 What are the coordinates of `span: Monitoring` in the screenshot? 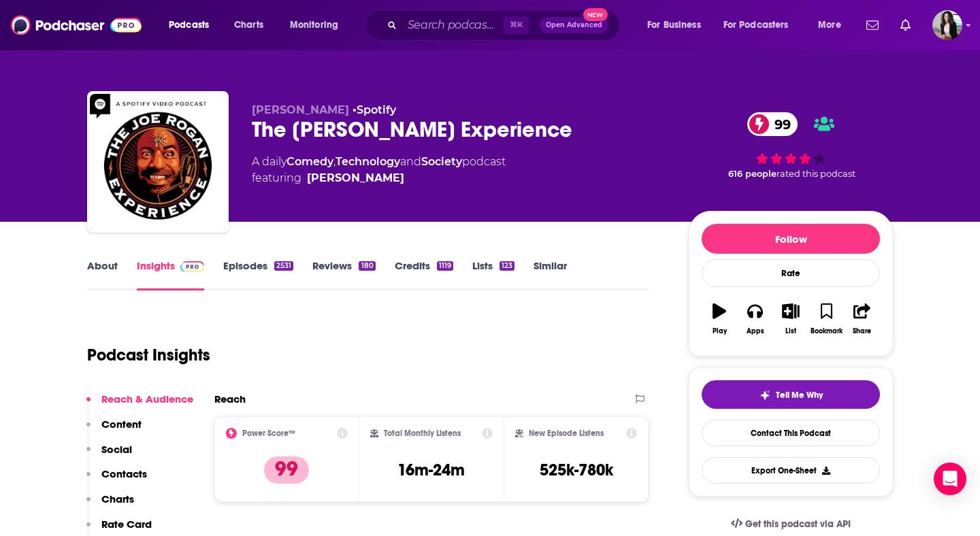 It's located at (314, 25).